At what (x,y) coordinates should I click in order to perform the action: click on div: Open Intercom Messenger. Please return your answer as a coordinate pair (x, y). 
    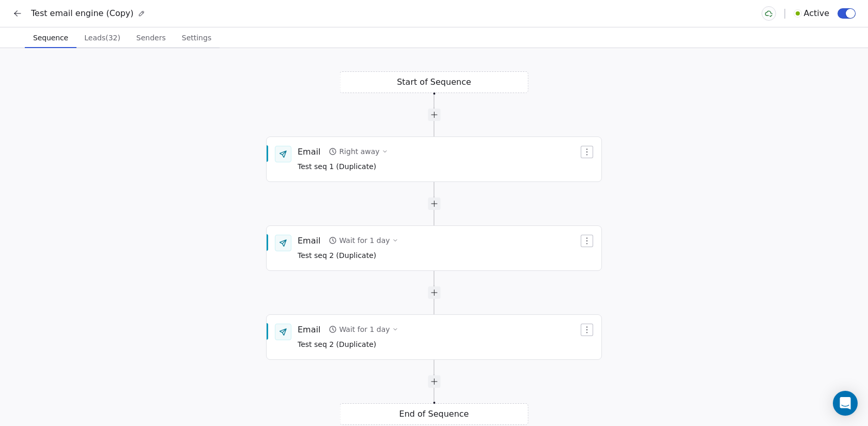
    Looking at the image, I should click on (845, 403).